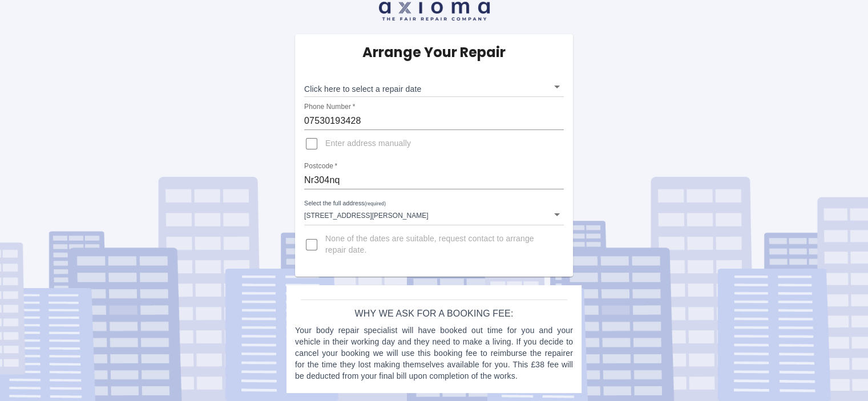  I want to click on h5: Arrange Your Repair, so click(434, 52).